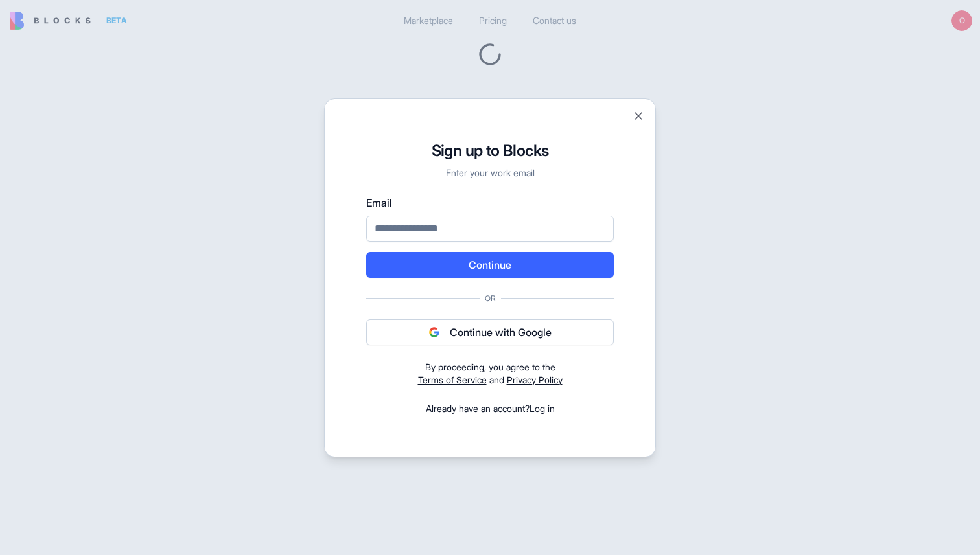 This screenshot has width=980, height=555. What do you see at coordinates (490, 203) in the screenshot?
I see `label: Email` at bounding box center [490, 203].